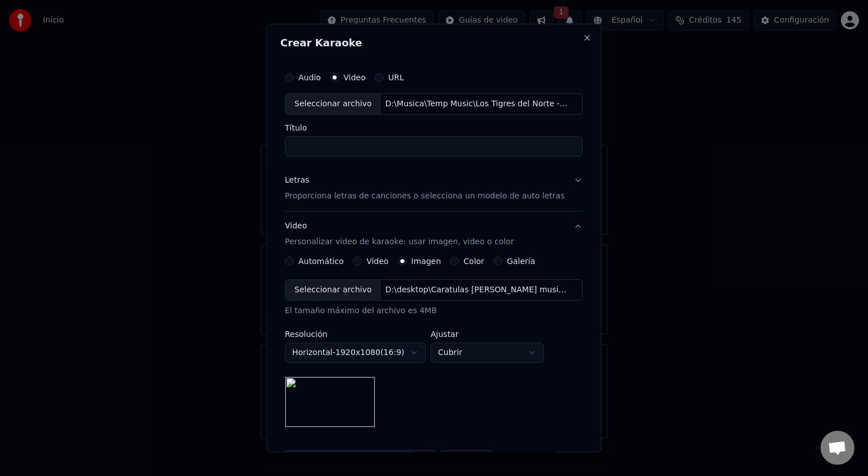 This screenshot has height=476, width=868. Describe the element at coordinates (434, 188) in the screenshot. I see `button: LetrasProporciona letras de canciones o selecciona un modelo de auto letras` at that location.